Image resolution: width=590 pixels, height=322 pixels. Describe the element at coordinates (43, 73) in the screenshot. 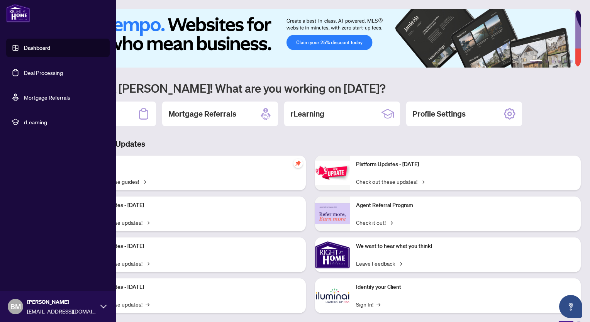

I see `a: Deal Processing` at that location.